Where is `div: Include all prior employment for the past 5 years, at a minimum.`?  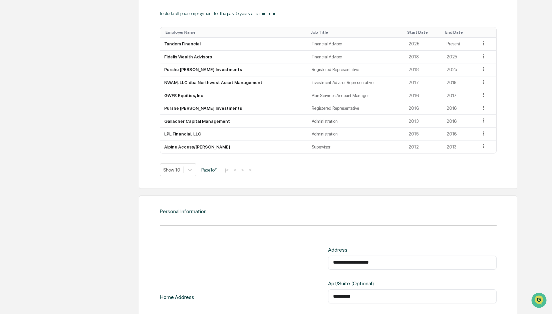
div: Include all prior employment for the past 5 years, at a minimum. is located at coordinates (328, 13).